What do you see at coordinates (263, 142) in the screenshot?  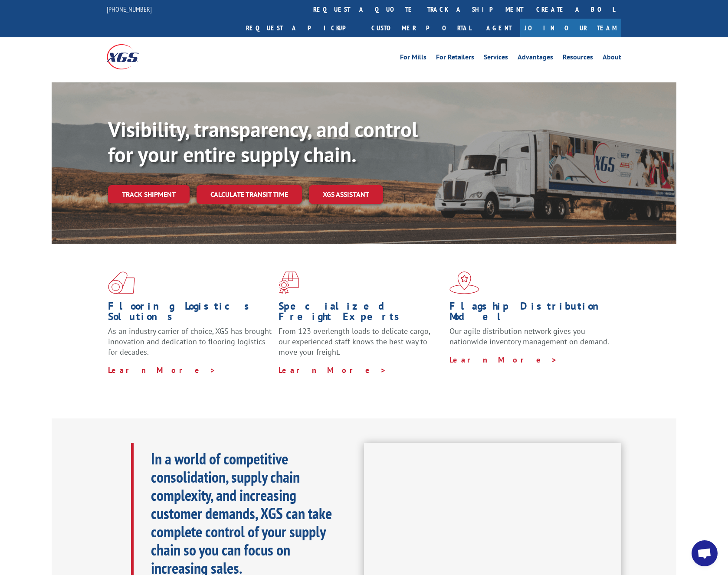 I see `b: Visibility, transparency, and control for your entire supply chain.` at bounding box center [263, 142].